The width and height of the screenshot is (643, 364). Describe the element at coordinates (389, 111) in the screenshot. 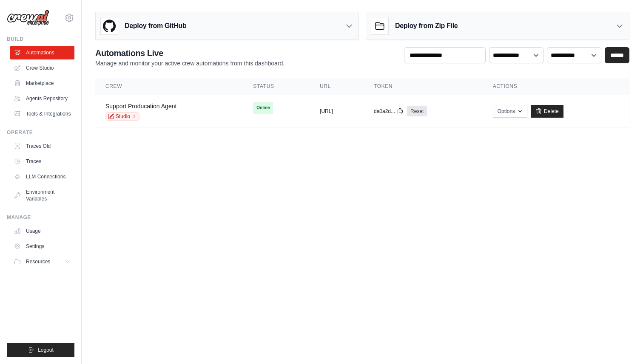

I see `button: da0a2d...` at that location.